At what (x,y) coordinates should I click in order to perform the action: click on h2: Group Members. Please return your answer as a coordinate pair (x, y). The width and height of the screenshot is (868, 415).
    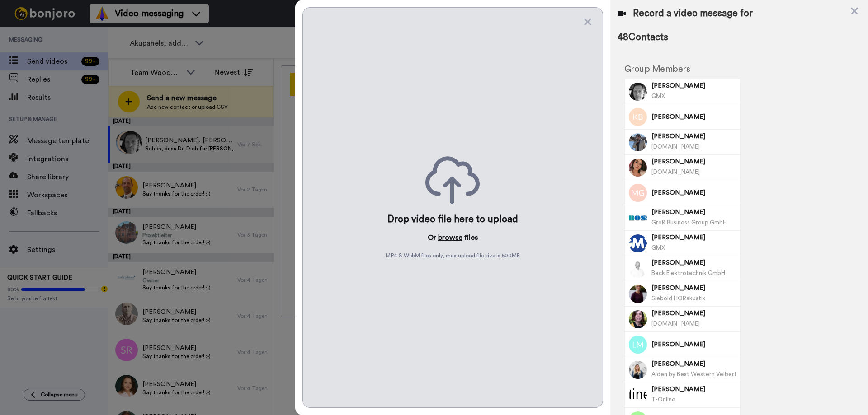
    Looking at the image, I should click on (682, 69).